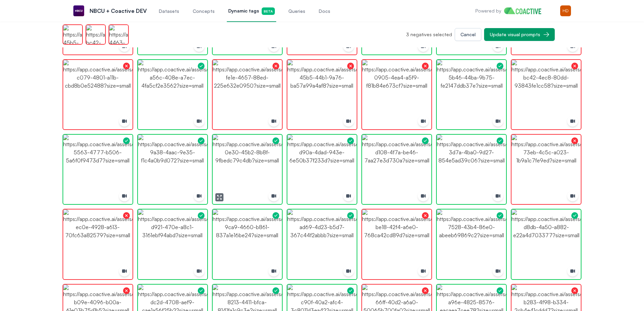 The height and width of the screenshot is (311, 644). Describe the element at coordinates (119, 35) in the screenshot. I see `img: https://app.coactive.ai/assets/ui/images/coactive/peacock_vod_1737504868066/ac3d8fda-4463-429f-8e...` at that location.